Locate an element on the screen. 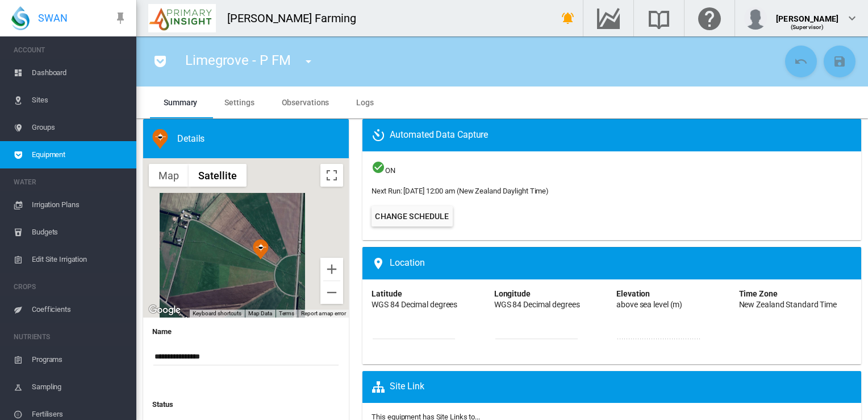 This screenshot has width=868, height=420. img: Google is located at coordinates (165, 310).